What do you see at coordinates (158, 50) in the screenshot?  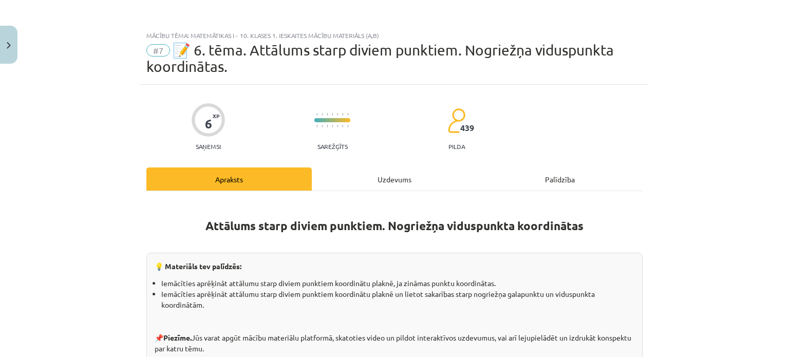 I see `span: #7` at bounding box center [158, 50].